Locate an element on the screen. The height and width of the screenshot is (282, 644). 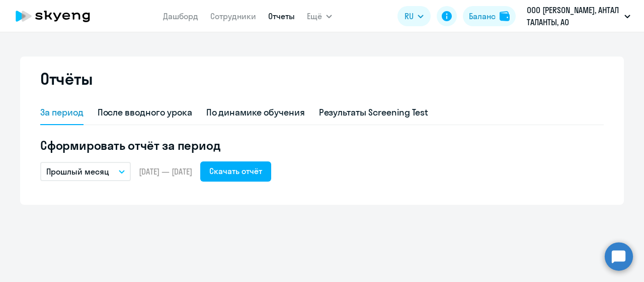
div: Скачать отчёт is located at coordinates (235, 171).